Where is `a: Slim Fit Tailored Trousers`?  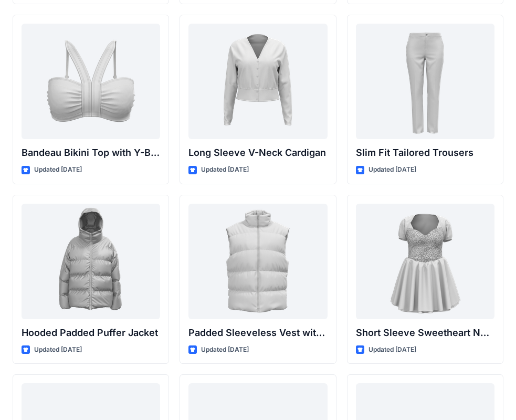
a: Slim Fit Tailored Trousers is located at coordinates (426, 81).